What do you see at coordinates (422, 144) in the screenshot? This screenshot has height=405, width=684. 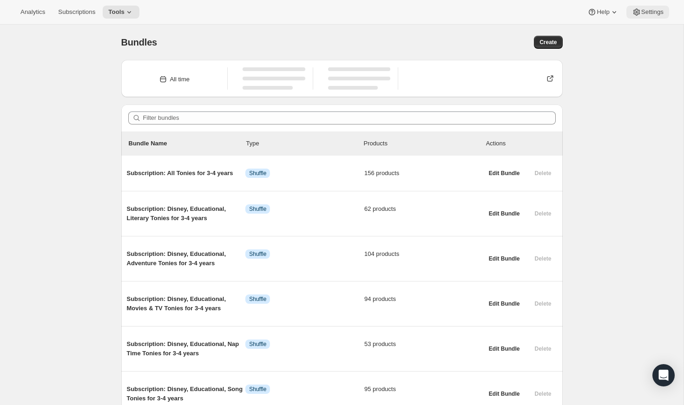 I see `div: Products` at bounding box center [422, 144].